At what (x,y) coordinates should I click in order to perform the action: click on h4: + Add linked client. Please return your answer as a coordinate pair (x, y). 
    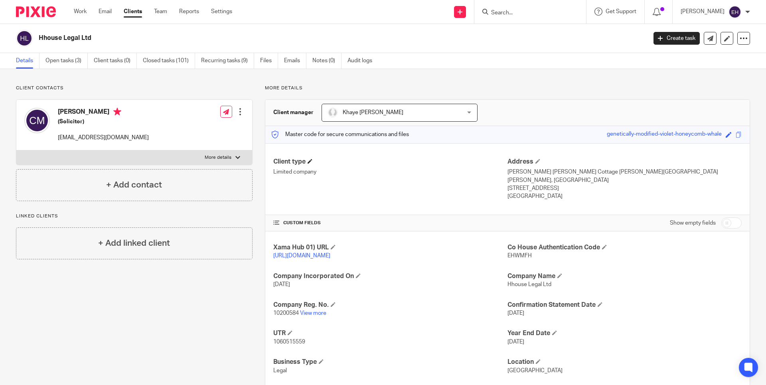
    Looking at the image, I should click on (134, 243).